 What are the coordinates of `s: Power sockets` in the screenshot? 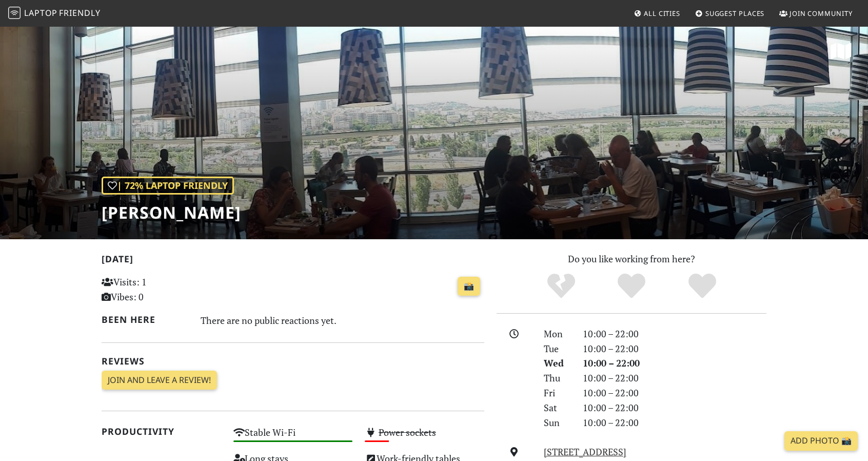 It's located at (407, 432).